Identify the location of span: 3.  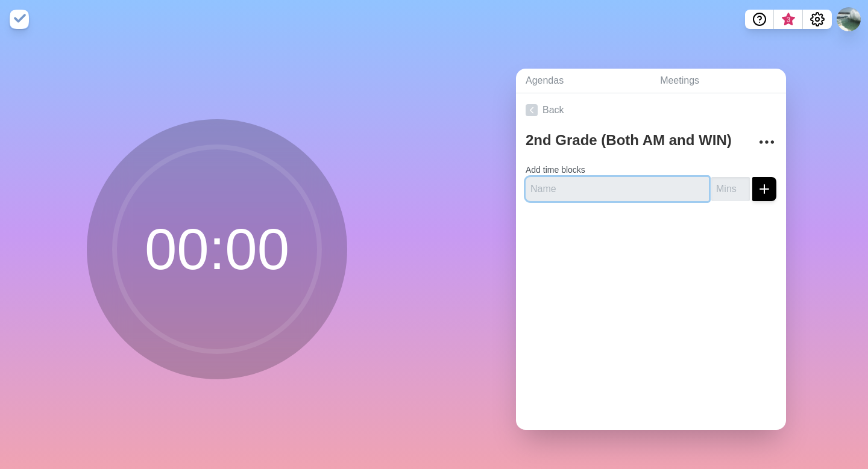
(789, 20).